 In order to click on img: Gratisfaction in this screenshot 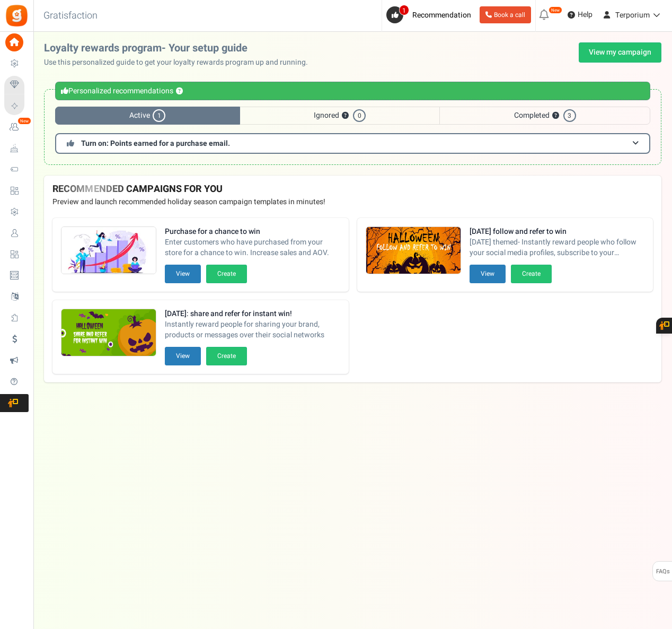, I will do `click(17, 15)`.